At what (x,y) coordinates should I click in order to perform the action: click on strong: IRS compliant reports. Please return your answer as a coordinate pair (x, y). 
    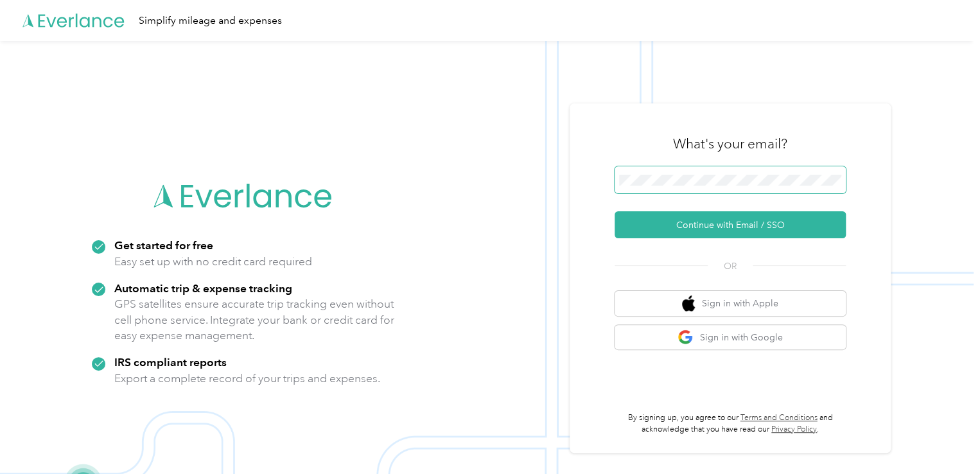
    Looking at the image, I should click on (170, 361).